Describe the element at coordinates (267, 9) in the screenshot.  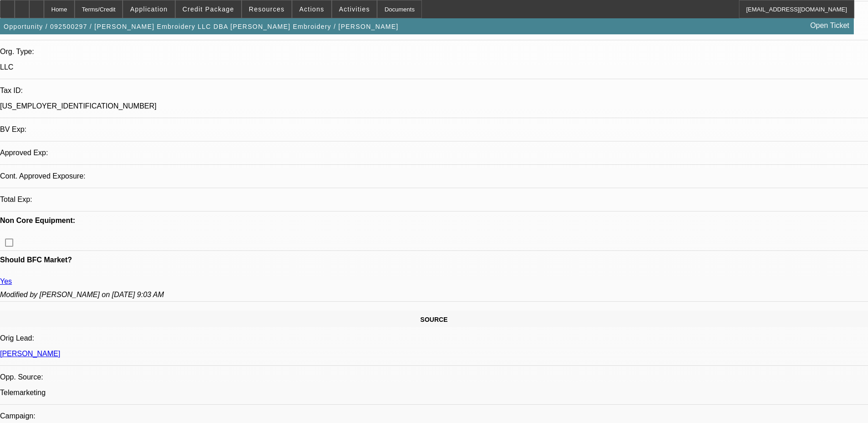
I see `span: Resources` at that location.